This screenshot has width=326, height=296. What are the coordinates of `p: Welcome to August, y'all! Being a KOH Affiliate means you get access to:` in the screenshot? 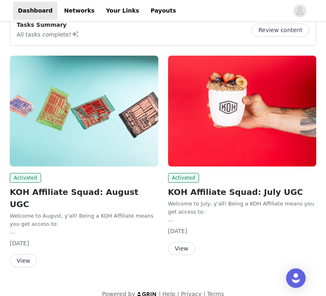 It's located at (84, 220).